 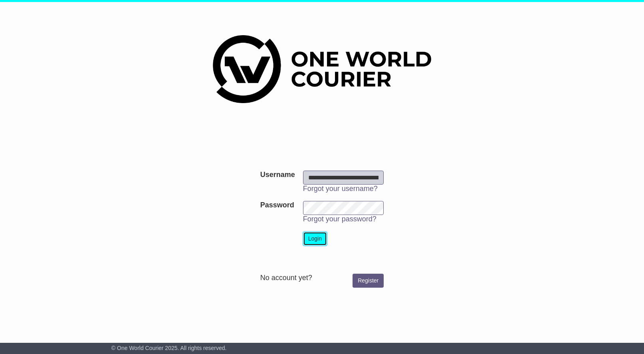 I want to click on span: © One World Courier 2025. All rights reserved., so click(x=169, y=348).